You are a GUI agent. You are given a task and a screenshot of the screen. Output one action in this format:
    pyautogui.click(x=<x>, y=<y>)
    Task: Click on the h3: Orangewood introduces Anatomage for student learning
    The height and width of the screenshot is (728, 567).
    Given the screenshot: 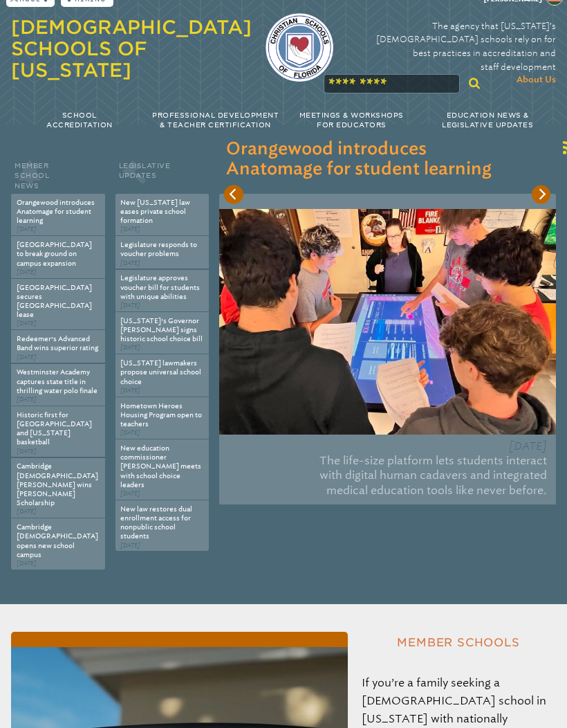 What is the action you would take?
    pyautogui.click(x=387, y=159)
    